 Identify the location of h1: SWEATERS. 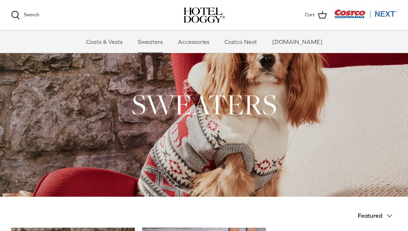
(204, 104).